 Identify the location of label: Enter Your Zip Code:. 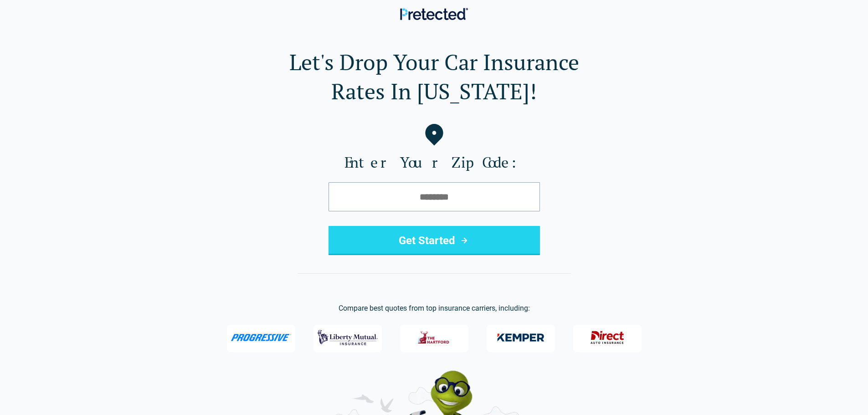
(433, 163).